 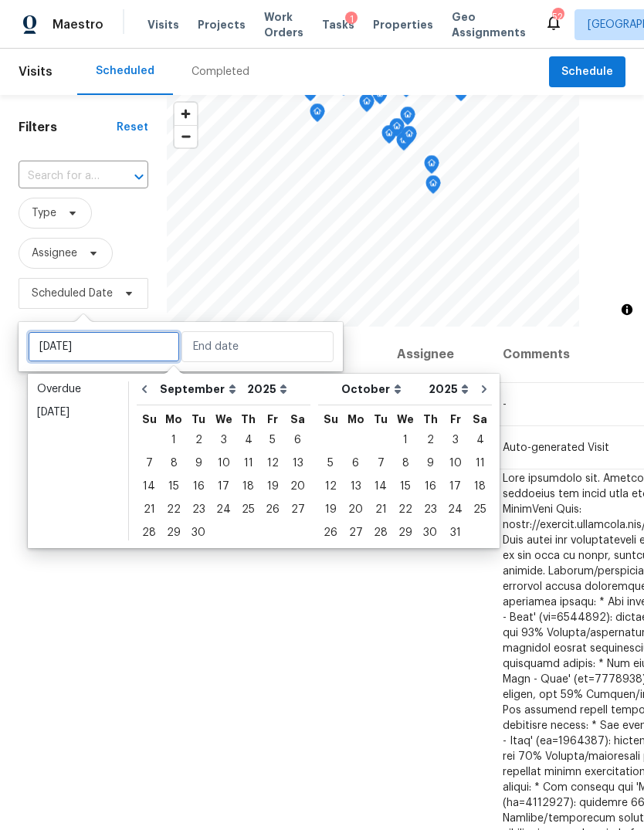 I want to click on div: 11, so click(x=479, y=463).